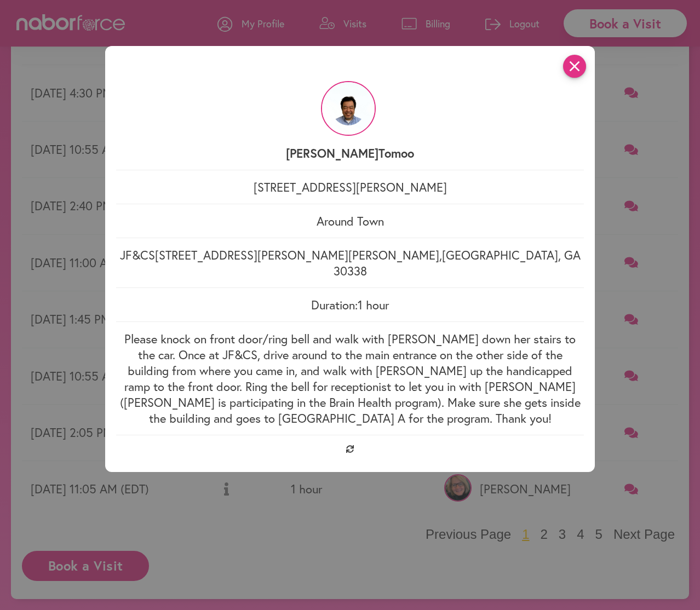 The width and height of the screenshot is (700, 610). What do you see at coordinates (350, 221) in the screenshot?
I see `p: Around Town` at bounding box center [350, 221].